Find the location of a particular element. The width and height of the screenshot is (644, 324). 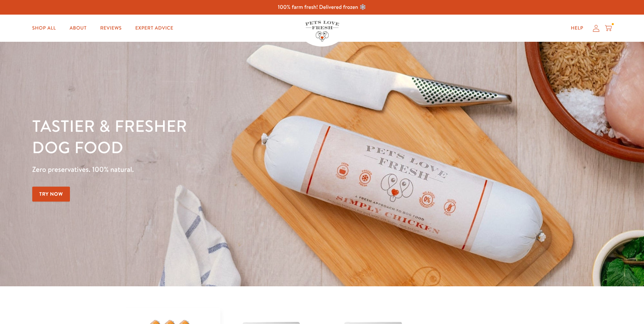

img: Pets Love Fresh is located at coordinates (322, 31).